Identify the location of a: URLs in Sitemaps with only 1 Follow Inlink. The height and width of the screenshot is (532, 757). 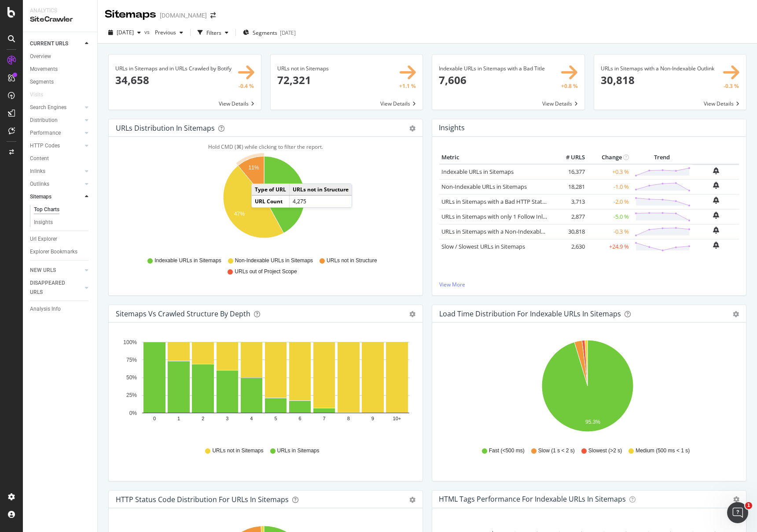
(495, 217).